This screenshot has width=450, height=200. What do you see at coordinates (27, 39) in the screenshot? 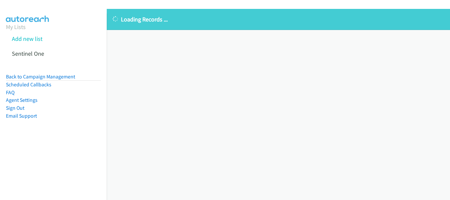
I see `a: Add new list` at bounding box center [27, 39].